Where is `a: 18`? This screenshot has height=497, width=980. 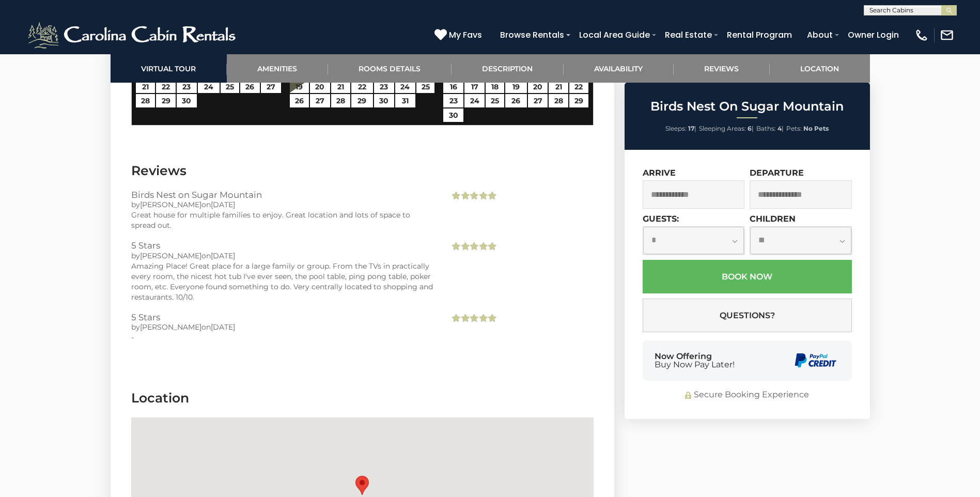
a: 18 is located at coordinates (495, 87).